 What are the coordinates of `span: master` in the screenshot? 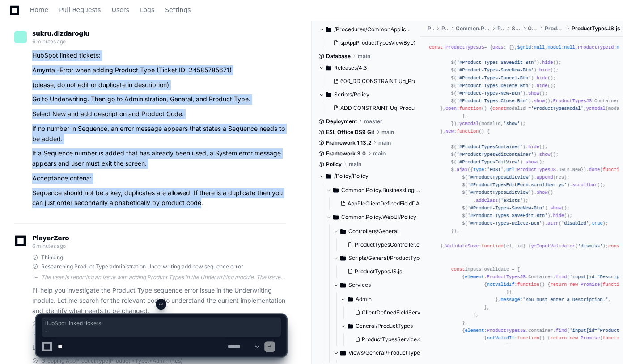 It's located at (373, 122).